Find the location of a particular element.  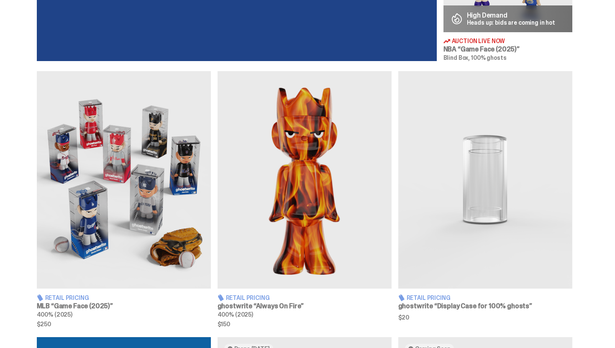

span: $250 is located at coordinates (124, 324).